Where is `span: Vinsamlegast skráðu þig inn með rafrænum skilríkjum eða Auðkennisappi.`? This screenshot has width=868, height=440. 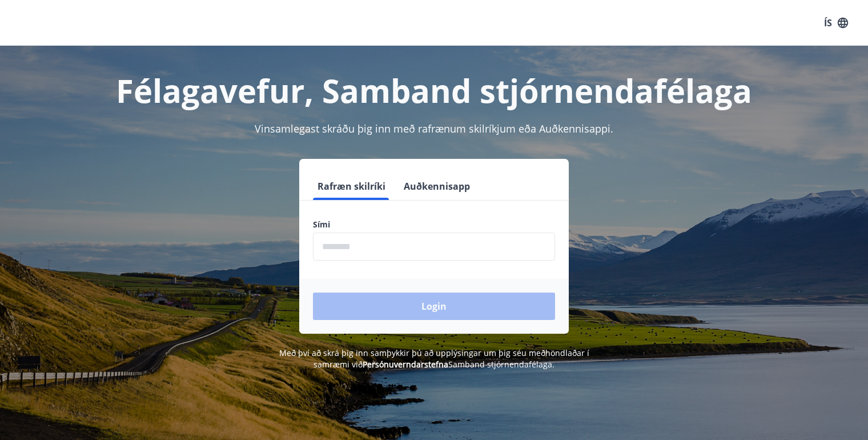 span: Vinsamlegast skráðu þig inn með rafrænum skilríkjum eða Auðkennisappi. is located at coordinates (434, 128).